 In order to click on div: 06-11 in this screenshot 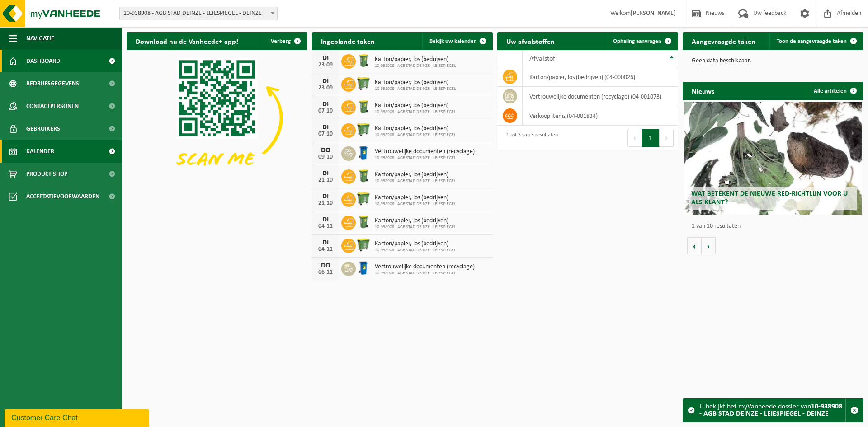, I will do `click(325, 272)`.